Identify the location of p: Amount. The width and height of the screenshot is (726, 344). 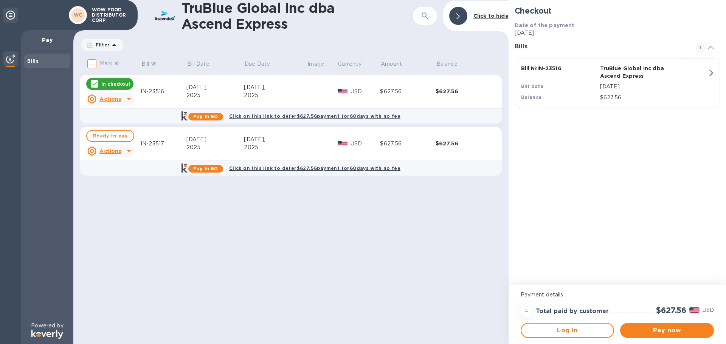
(391, 64).